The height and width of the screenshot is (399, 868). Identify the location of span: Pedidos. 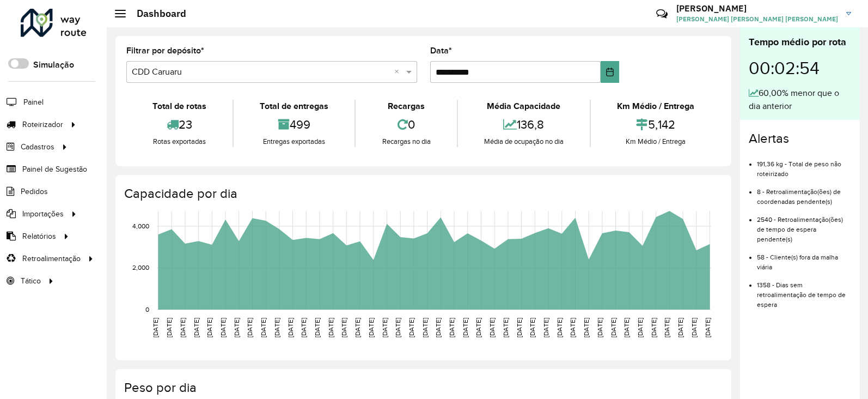
(34, 191).